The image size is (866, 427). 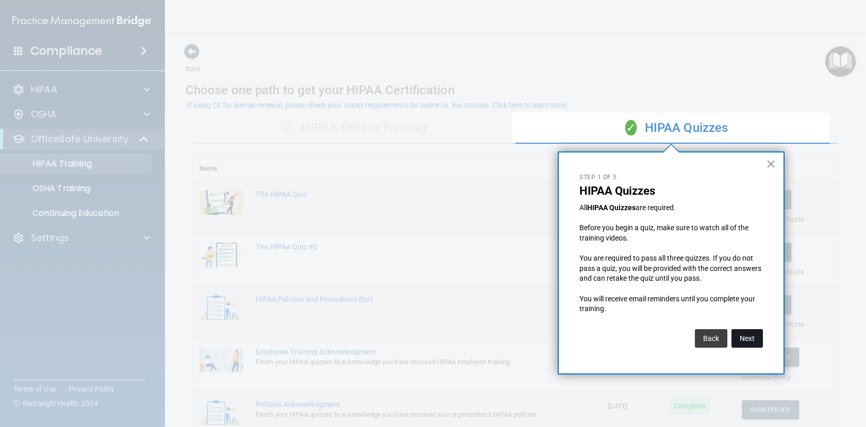 I want to click on div: HIPAA Quizzes, so click(x=676, y=128).